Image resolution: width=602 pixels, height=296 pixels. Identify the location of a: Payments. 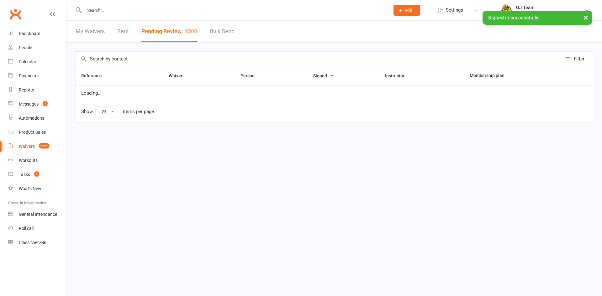
(37, 76).